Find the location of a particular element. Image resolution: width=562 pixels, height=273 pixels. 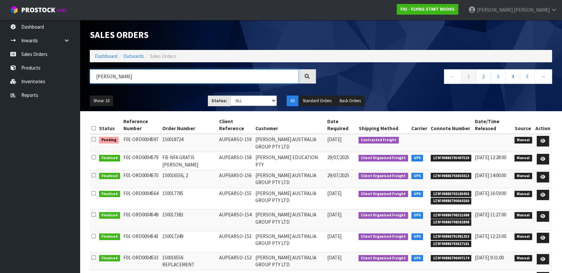

td: F01-ORD0004564 is located at coordinates (141, 198).